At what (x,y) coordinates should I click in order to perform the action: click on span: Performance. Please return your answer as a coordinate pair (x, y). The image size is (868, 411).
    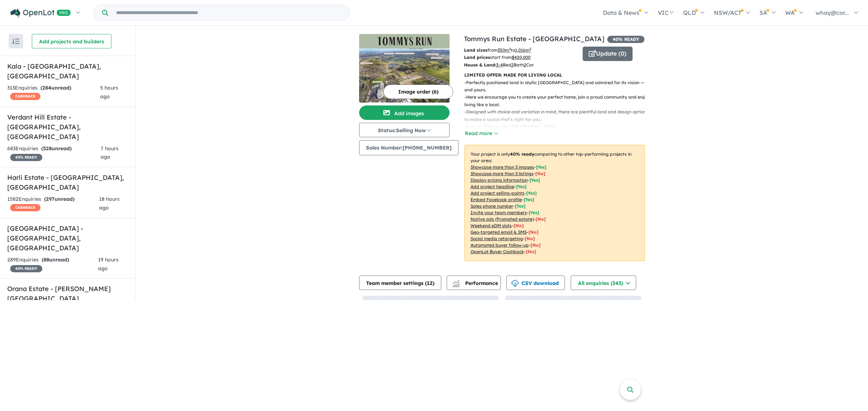
    Looking at the image, I should click on (476, 283).